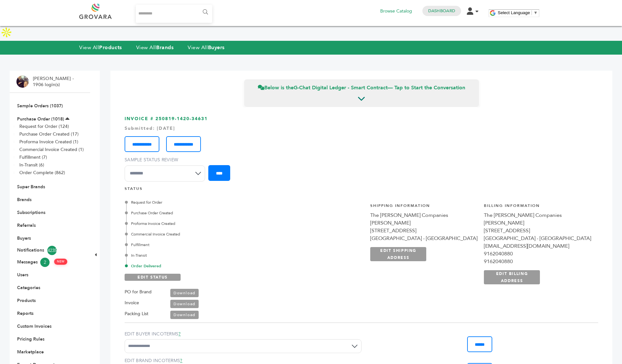  What do you see at coordinates (45, 262) in the screenshot?
I see `span: 2` at bounding box center [45, 262].